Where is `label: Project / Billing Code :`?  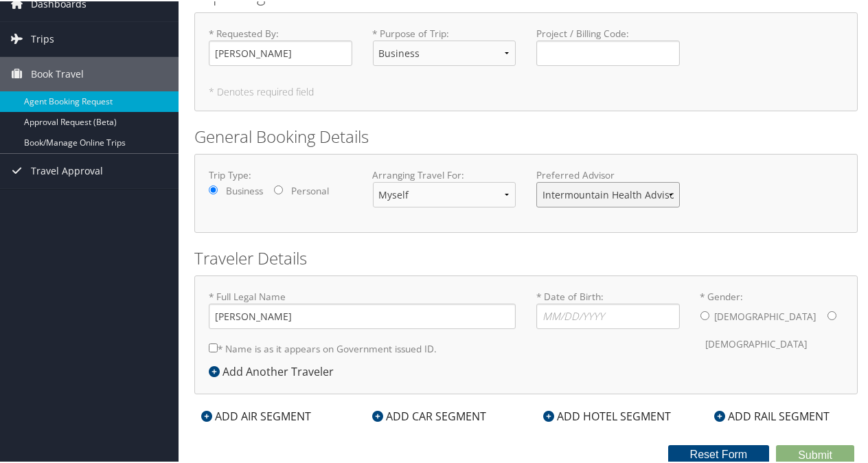 label: Project / Billing Code : is located at coordinates (608, 45).